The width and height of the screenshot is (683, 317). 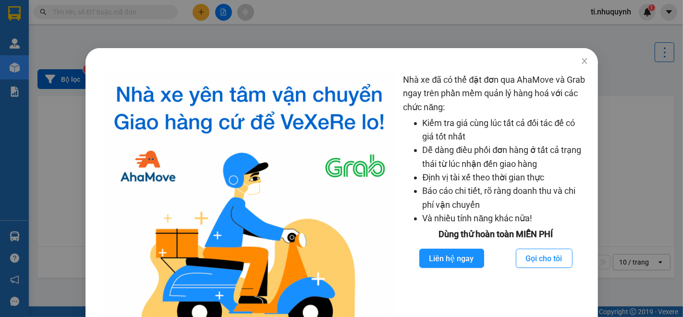 What do you see at coordinates (544, 258) in the screenshot?
I see `span: Gọi cho tôi` at bounding box center [544, 258].